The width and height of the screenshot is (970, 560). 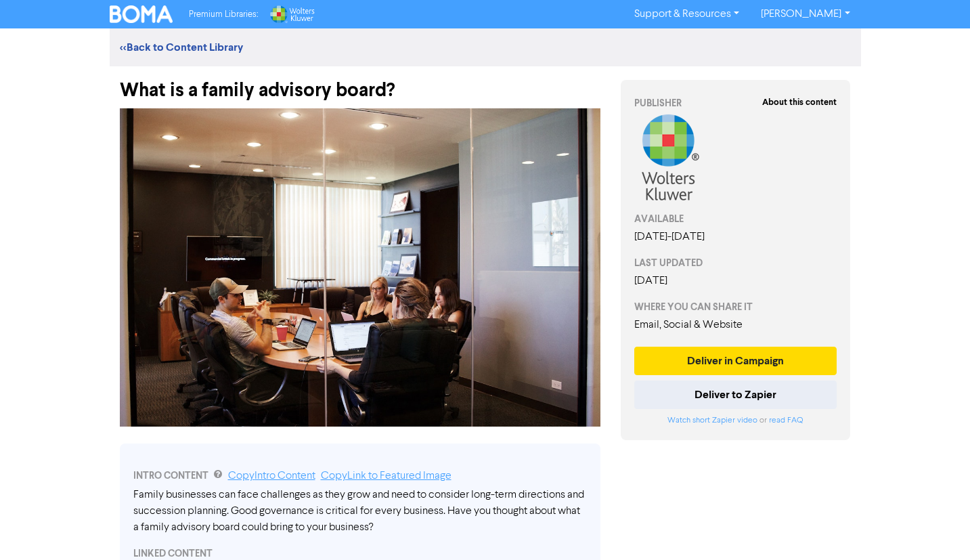 I want to click on a: read FAQ, so click(x=786, y=420).